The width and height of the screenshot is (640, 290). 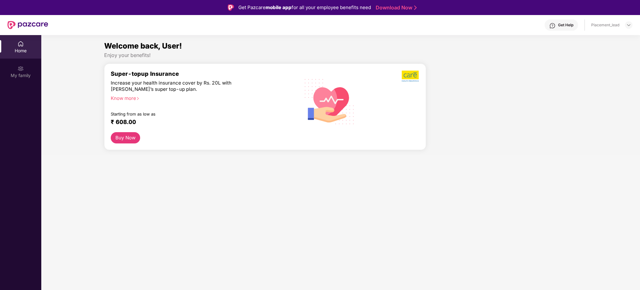 I want to click on strong: mobile app, so click(x=279, y=7).